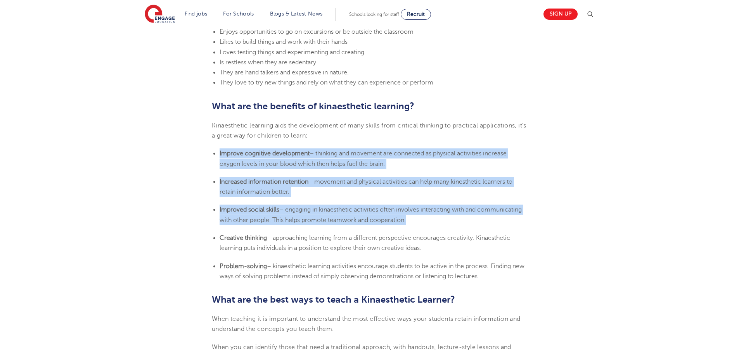 The height and width of the screenshot is (353, 739). Describe the element at coordinates (243, 266) in the screenshot. I see `b: Problem-solving` at that location.